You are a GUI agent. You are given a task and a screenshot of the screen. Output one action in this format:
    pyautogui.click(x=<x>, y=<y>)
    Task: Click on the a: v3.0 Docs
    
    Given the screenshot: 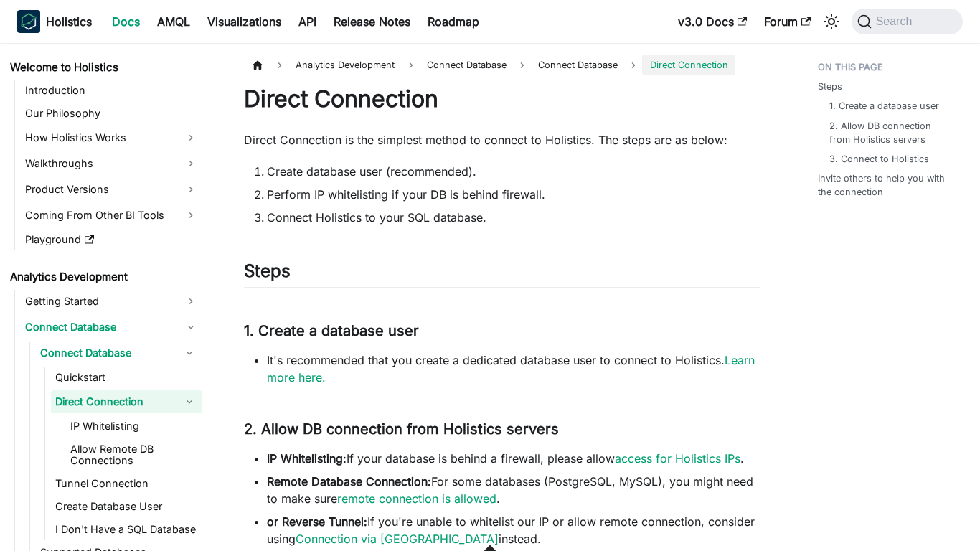 What is the action you would take?
    pyautogui.click(x=712, y=22)
    